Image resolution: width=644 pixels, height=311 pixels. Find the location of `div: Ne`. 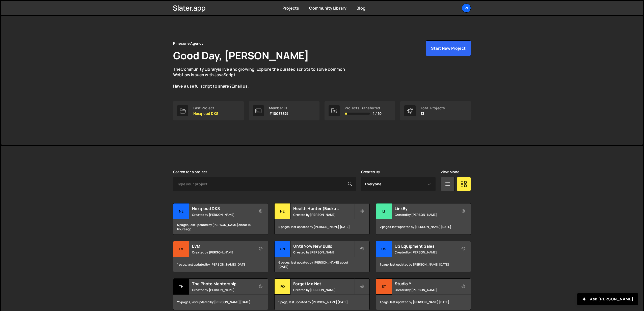

div: Ne is located at coordinates (181, 211).